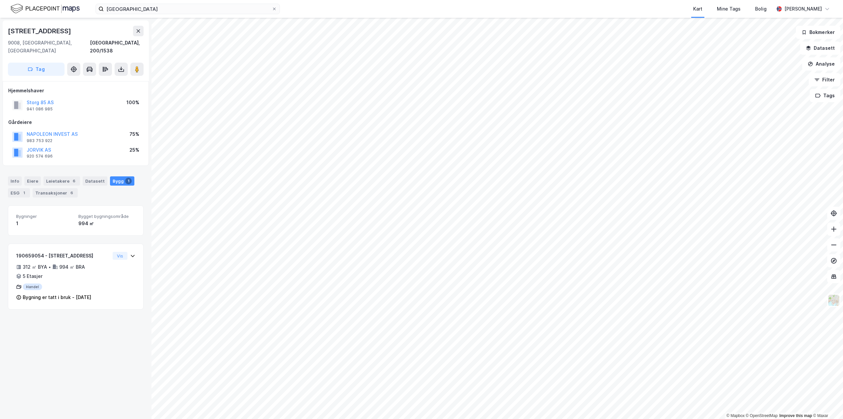 The width and height of the screenshot is (843, 419). What do you see at coordinates (40, 156) in the screenshot?
I see `div: 920 574 696` at bounding box center [40, 156].